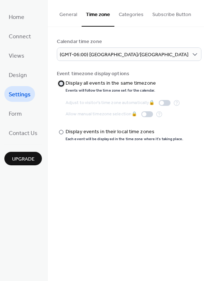 The image size is (204, 281). I want to click on span: Form, so click(15, 114).